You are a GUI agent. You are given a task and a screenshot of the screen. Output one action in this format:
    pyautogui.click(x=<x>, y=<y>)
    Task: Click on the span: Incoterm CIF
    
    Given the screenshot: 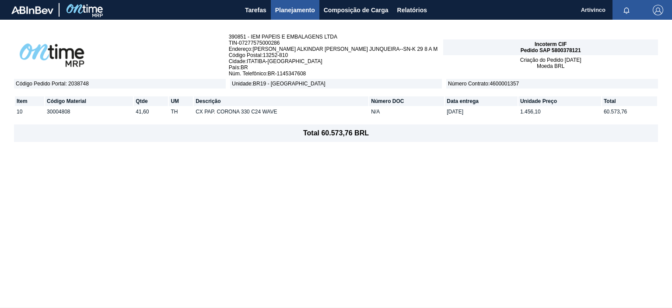 What is the action you would take?
    pyautogui.click(x=551, y=44)
    